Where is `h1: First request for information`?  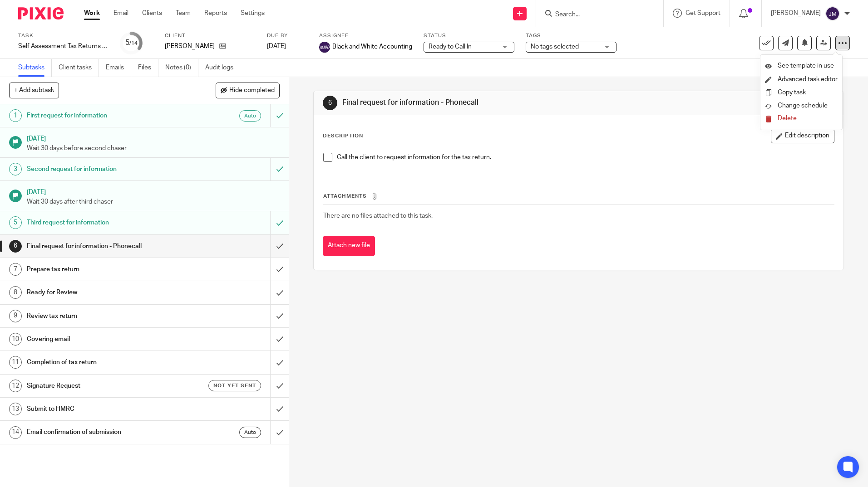 h1: First request for information is located at coordinates (105, 116).